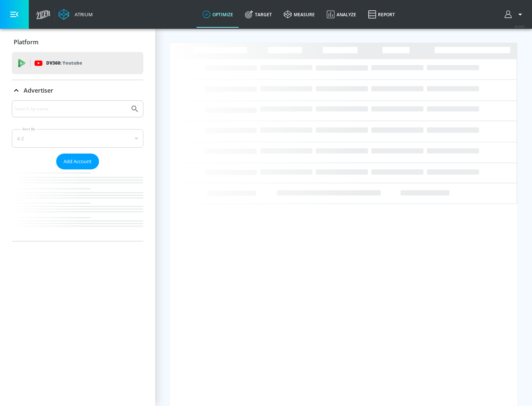 Image resolution: width=532 pixels, height=406 pixels. I want to click on span: v 4.24.0, so click(520, 26).